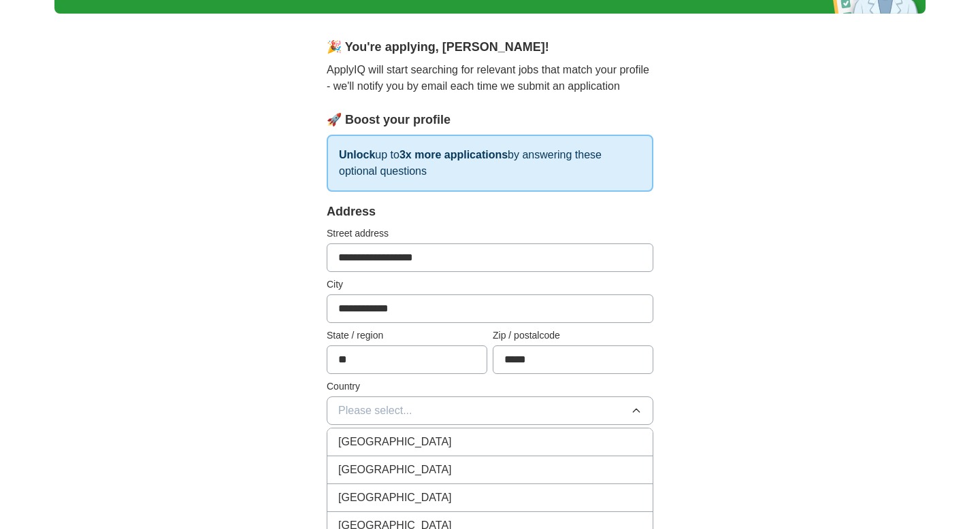 This screenshot has height=529, width=980. I want to click on label: Street address, so click(490, 233).